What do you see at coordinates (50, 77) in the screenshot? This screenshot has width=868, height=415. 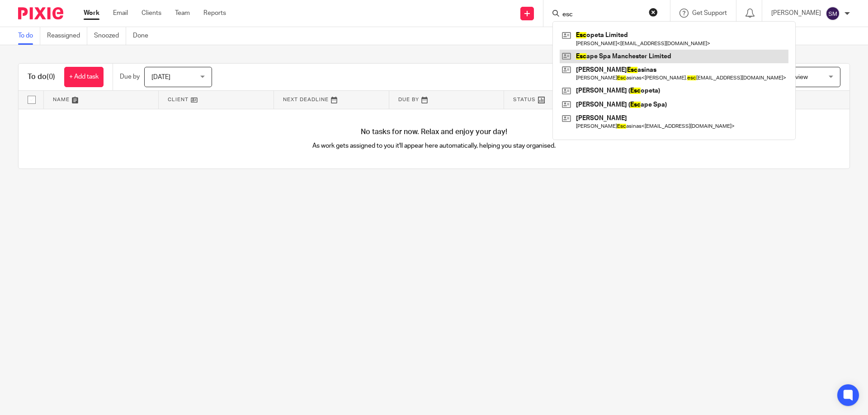 I see `span: (0)` at bounding box center [50, 77].